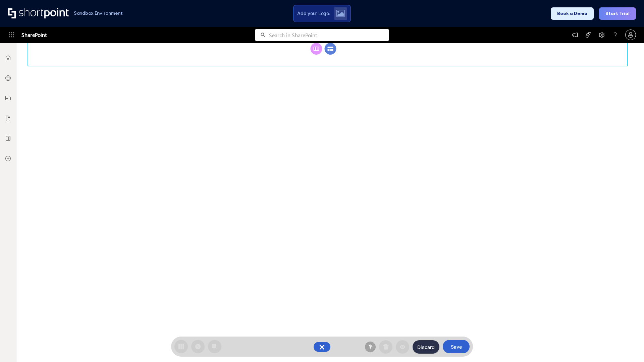 This screenshot has width=644, height=362. I want to click on button: Start Trial, so click(617, 13).